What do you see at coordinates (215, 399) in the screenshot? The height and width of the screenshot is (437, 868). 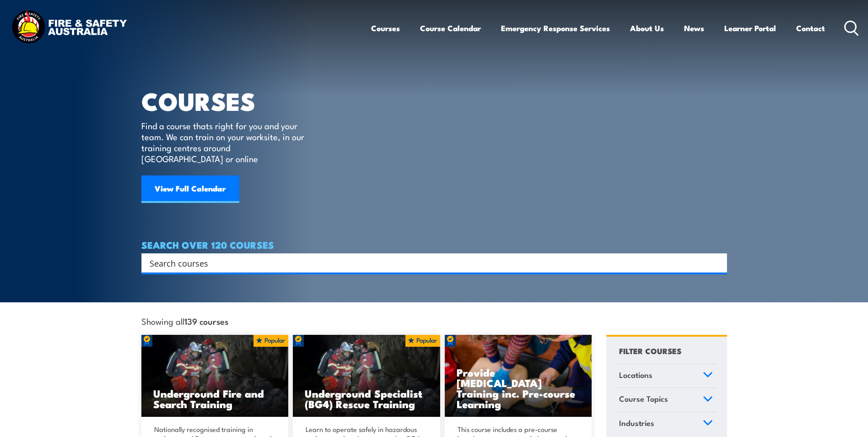 I see `h3: Underground Fire and Search Training` at bounding box center [215, 399].